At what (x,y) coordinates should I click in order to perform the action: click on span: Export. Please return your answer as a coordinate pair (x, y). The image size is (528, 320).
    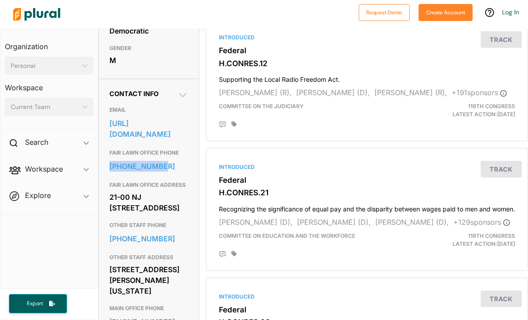
    Looking at the image, I should click on (35, 303).